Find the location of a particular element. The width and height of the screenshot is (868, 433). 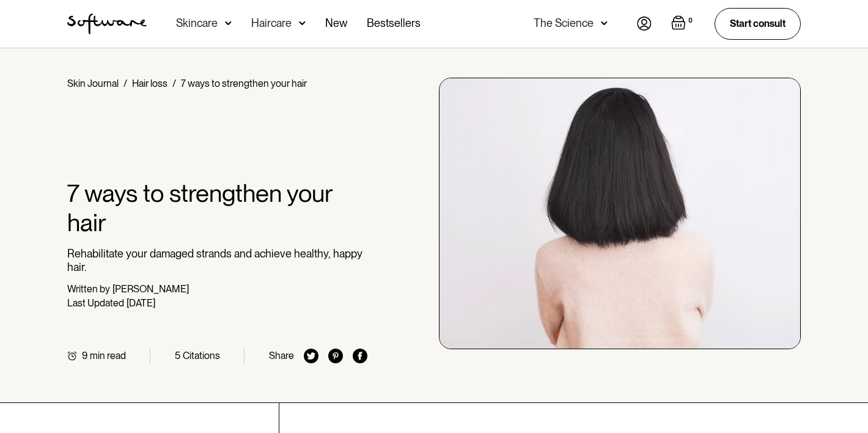

div: The Science is located at coordinates (564, 23).